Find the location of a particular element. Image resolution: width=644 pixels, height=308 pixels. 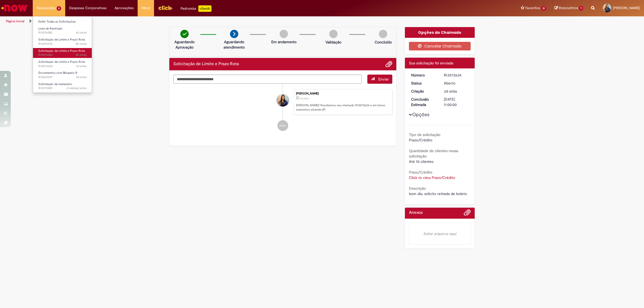

span: R13569397 is located at coordinates (63, 77).